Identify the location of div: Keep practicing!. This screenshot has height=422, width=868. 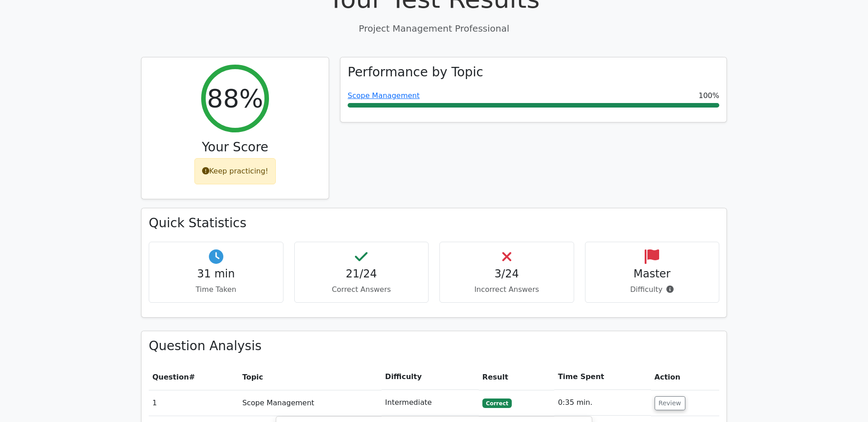
(235, 172).